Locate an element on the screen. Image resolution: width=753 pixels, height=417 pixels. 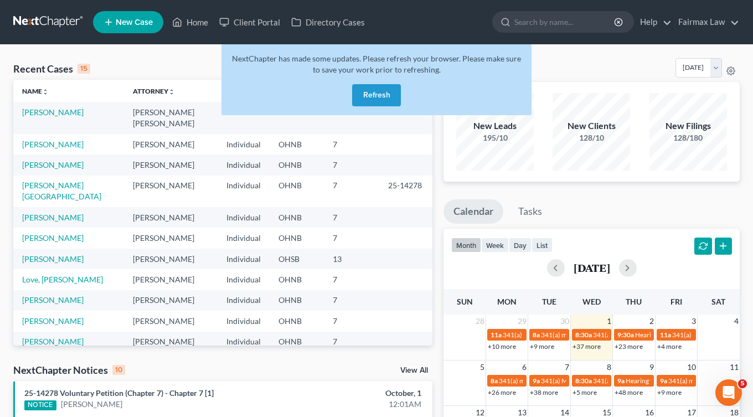
span: 9:30a is located at coordinates (626, 334).